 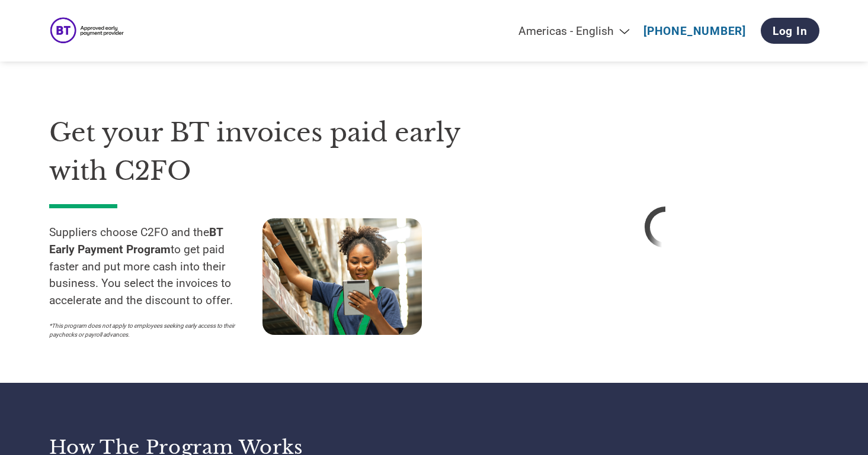 I want to click on img: supply chain worker, so click(x=342, y=276).